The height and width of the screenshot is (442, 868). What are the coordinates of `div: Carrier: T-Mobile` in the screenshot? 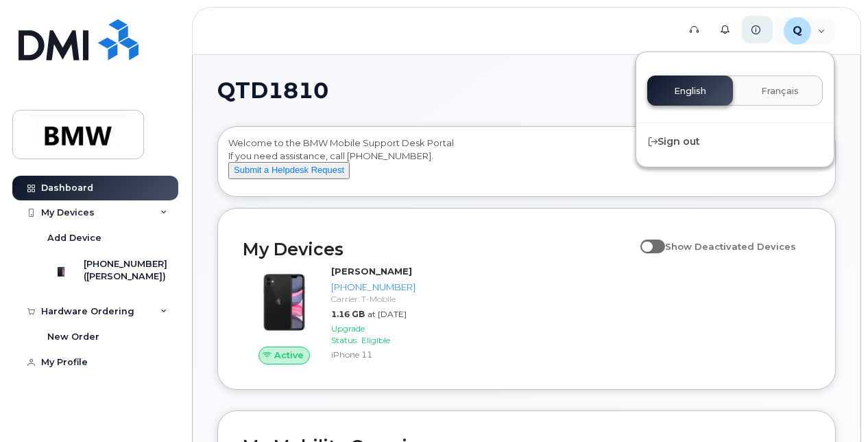 It's located at (373, 298).